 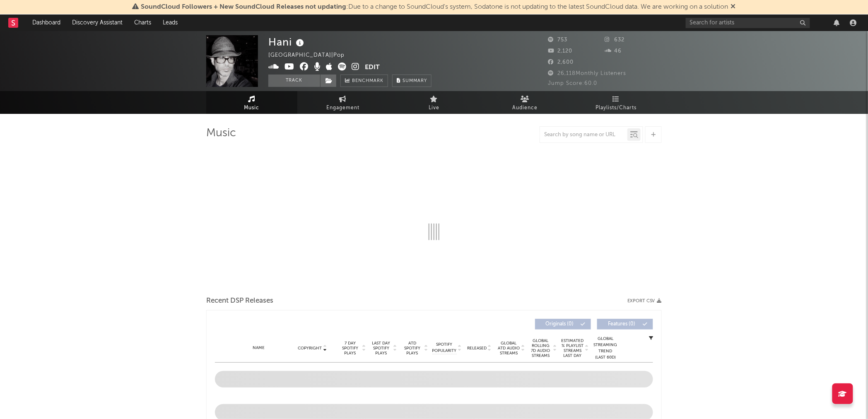 What do you see at coordinates (381, 348) in the screenshot?
I see `span: Last Day Spotify Plays` at bounding box center [381, 348].